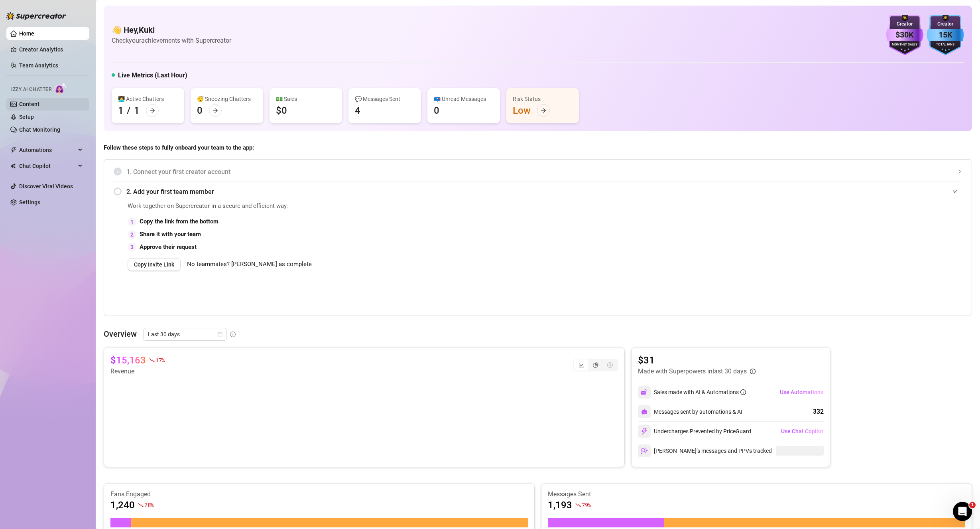 Image resolution: width=980 pixels, height=529 pixels. What do you see at coordinates (220, 334) in the screenshot?
I see `span: calendar` at bounding box center [220, 334].